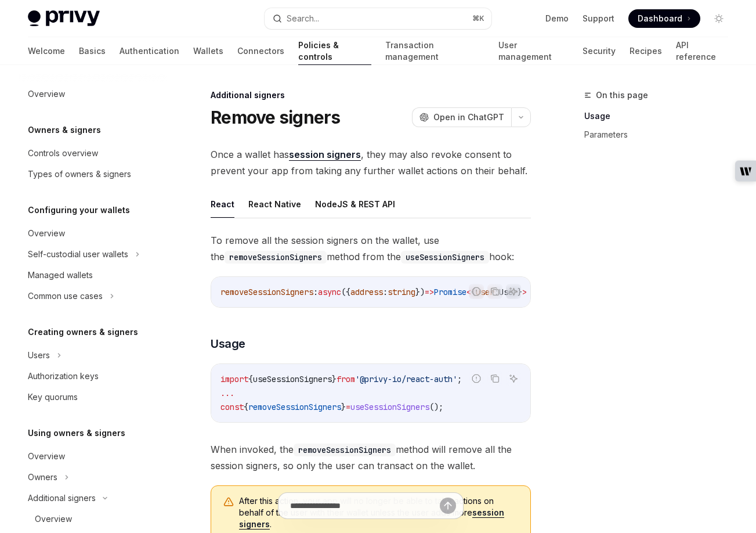 Image resolution: width=756 pixels, height=533 pixels. Describe the element at coordinates (702, 51) in the screenshot. I see `a: API reference` at that location.